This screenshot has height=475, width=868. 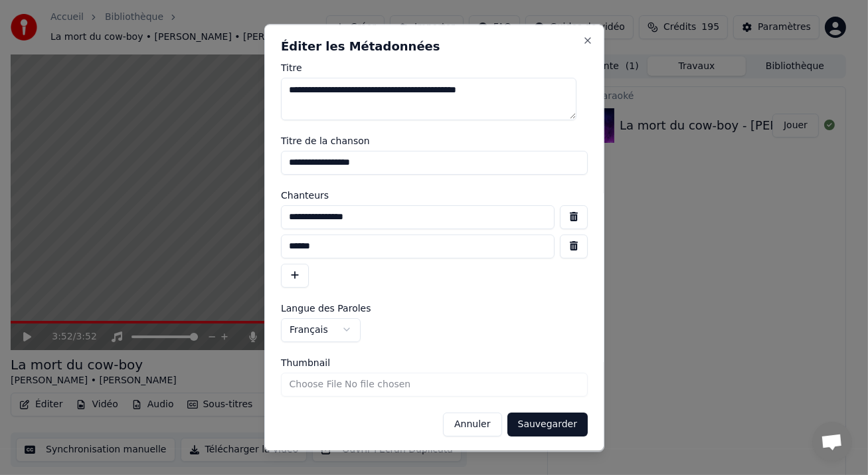 I want to click on label: Chanteurs, so click(x=434, y=195).